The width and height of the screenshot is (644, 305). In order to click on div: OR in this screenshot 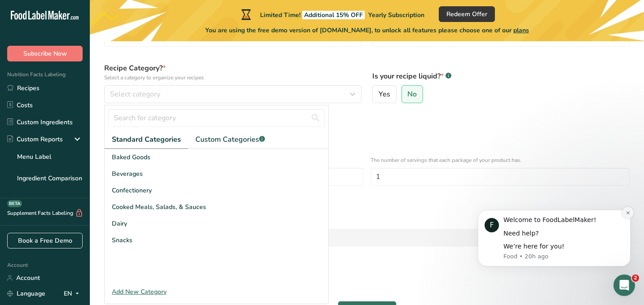, I will do `click(107, 195)`.